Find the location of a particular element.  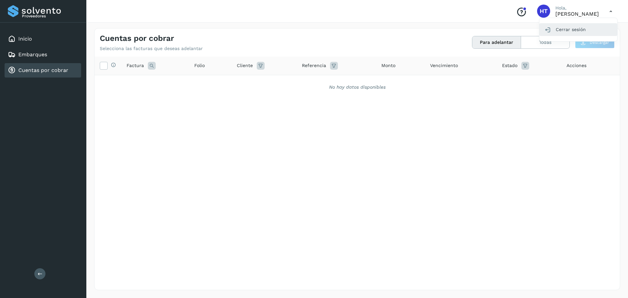

div: Cuentas por cobrar is located at coordinates (43, 70).